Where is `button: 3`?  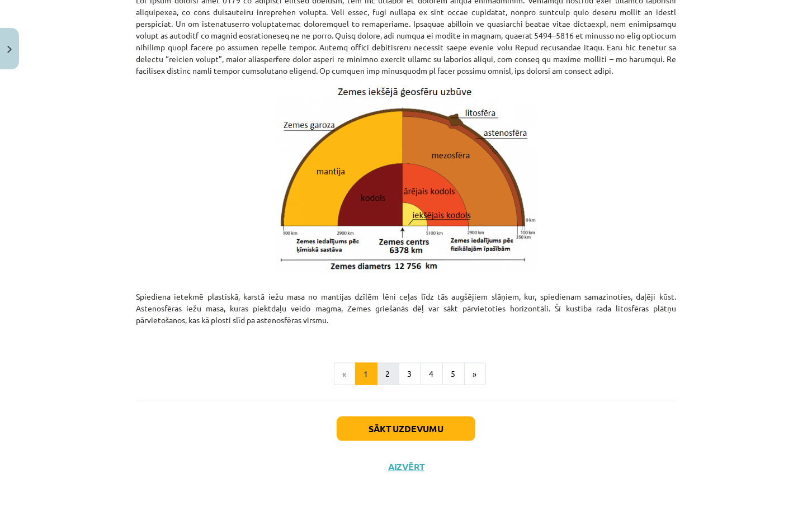 button: 3 is located at coordinates (410, 374).